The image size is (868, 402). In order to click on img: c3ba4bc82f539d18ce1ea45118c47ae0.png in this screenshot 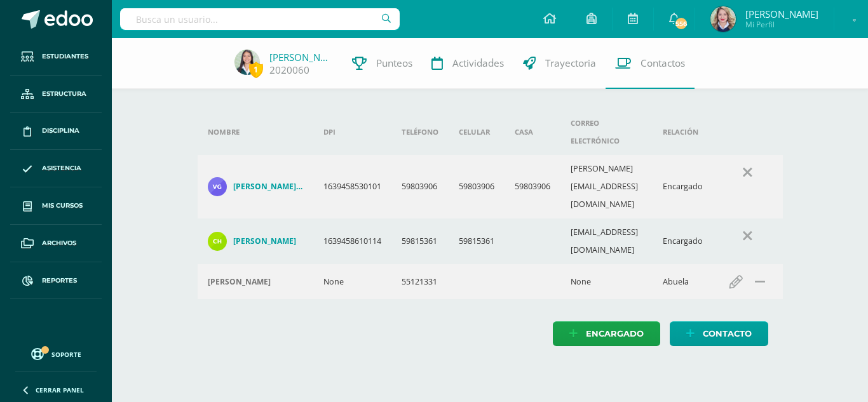, I will do `click(723, 19)`.